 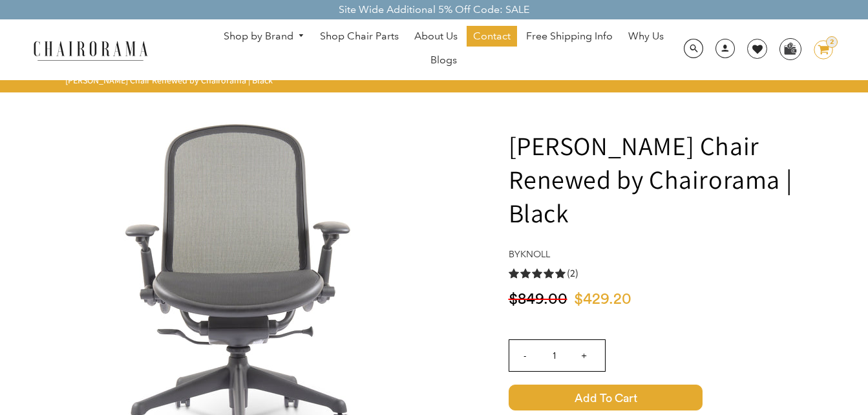 What do you see at coordinates (360, 36) in the screenshot?
I see `span: Shop Chair Parts` at bounding box center [360, 36].